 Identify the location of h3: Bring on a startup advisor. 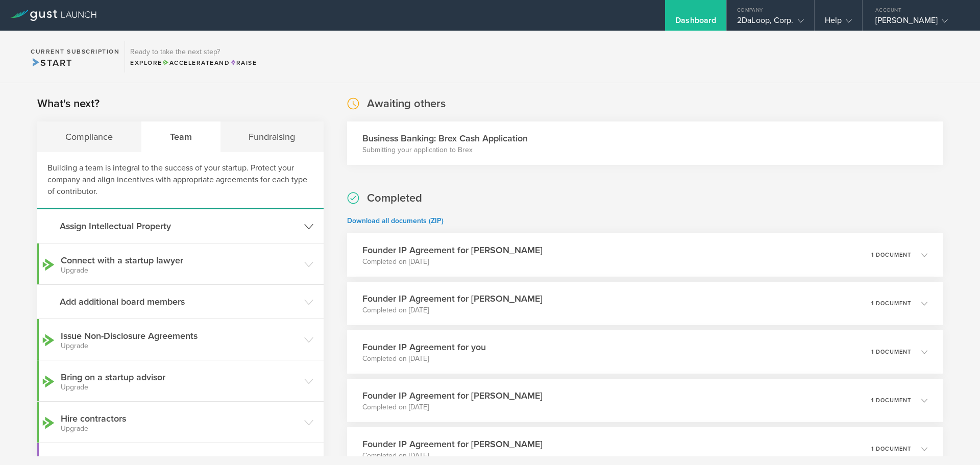
(180, 380).